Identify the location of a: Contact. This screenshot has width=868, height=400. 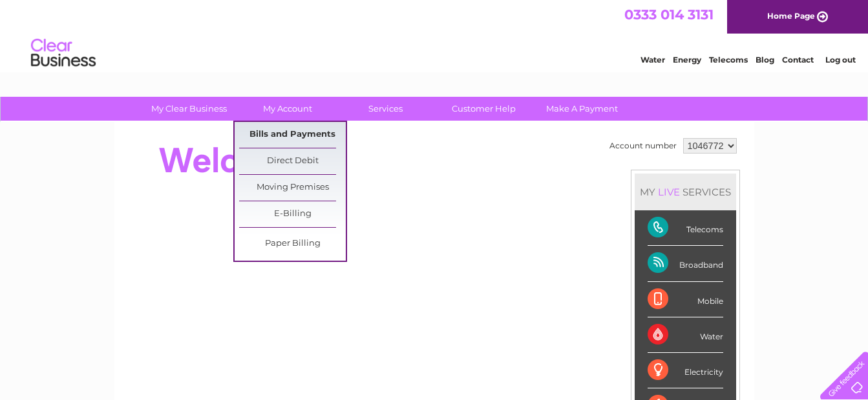
(797, 59).